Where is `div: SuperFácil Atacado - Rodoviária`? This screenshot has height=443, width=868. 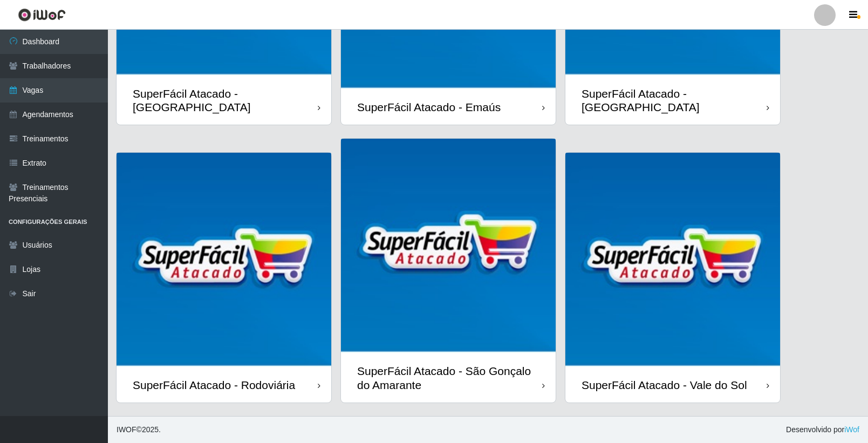 div: SuperFácil Atacado - Rodoviária is located at coordinates (214, 385).